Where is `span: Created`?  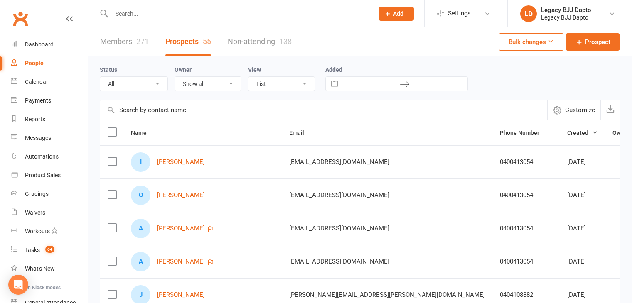
span: Created is located at coordinates (582, 133).